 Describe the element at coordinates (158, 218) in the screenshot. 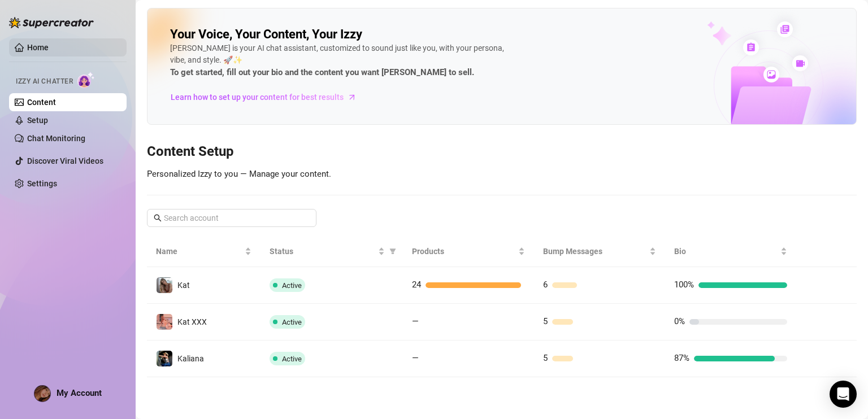

I see `span: search` at that location.